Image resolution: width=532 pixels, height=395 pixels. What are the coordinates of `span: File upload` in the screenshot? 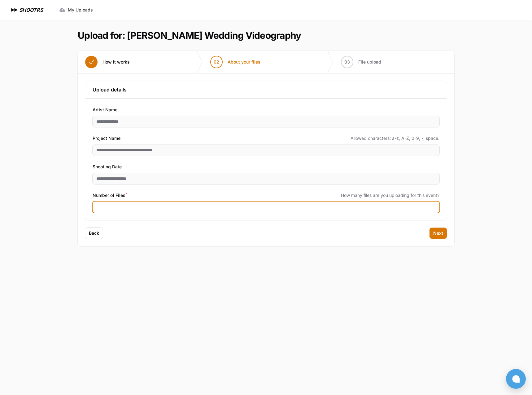 It's located at (370, 62).